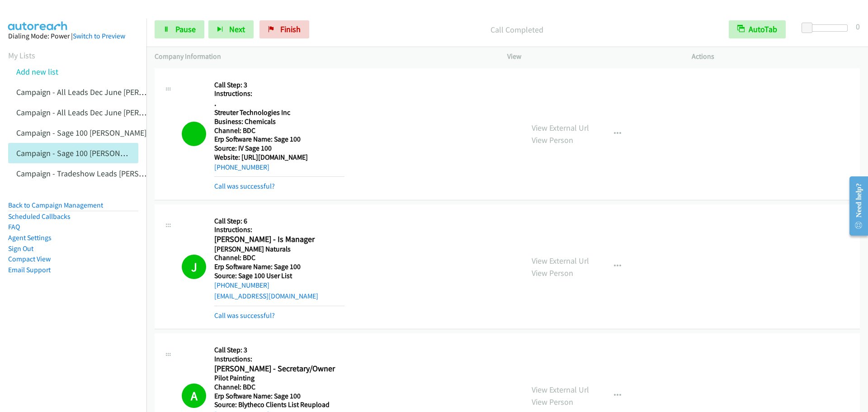 This screenshot has height=412, width=868. I want to click on h5: Source: IV Sage 100, so click(279, 148).